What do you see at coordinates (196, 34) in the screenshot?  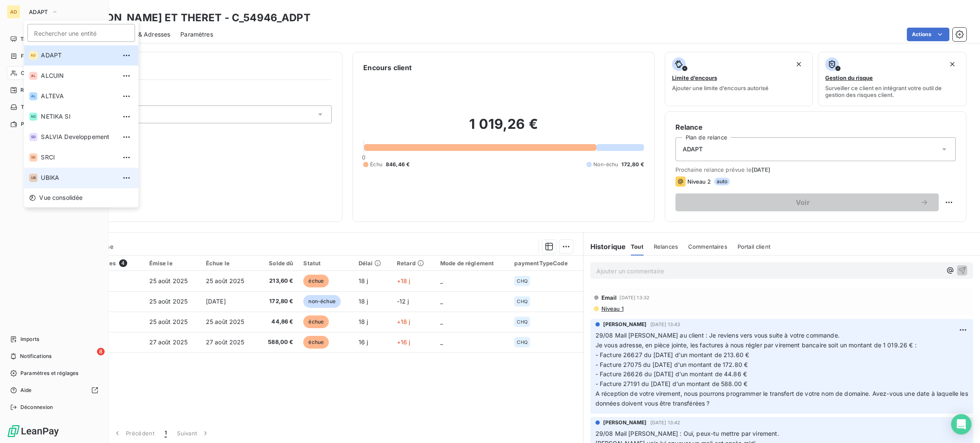 I see `span: Paramètres` at bounding box center [196, 34].